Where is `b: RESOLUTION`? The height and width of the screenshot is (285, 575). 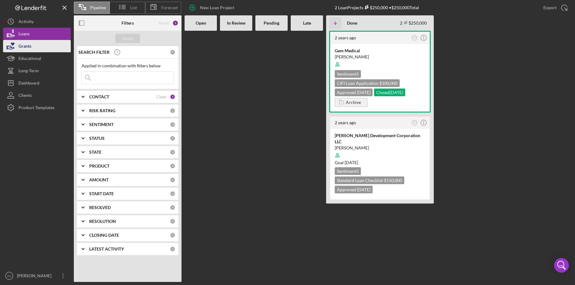
b: RESOLUTION is located at coordinates (102, 222).